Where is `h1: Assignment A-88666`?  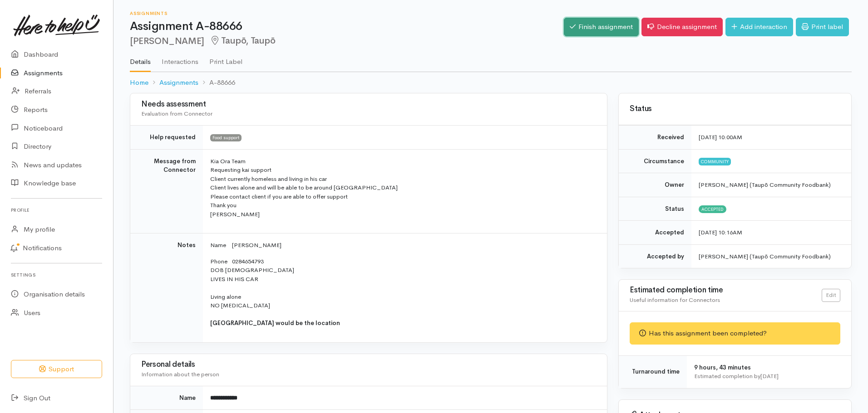
h1: Assignment A-88666 is located at coordinates (347, 27).